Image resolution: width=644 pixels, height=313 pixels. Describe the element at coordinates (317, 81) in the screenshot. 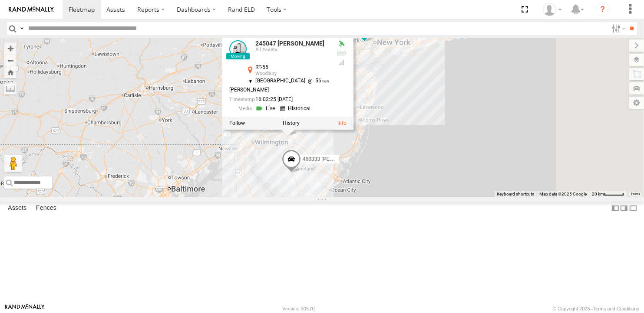

I see `span: 56` at that location.